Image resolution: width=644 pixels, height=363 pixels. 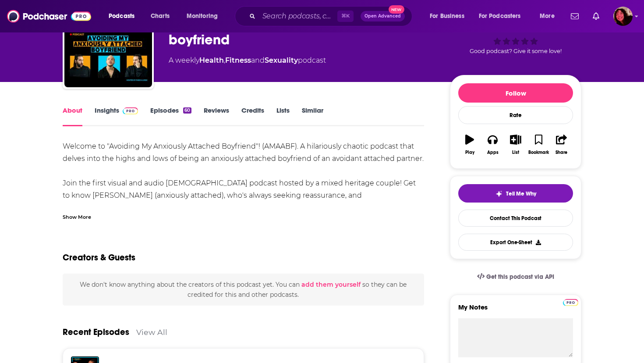 I want to click on div: 44Good podcast? Give it some love!, so click(x=515, y=33).